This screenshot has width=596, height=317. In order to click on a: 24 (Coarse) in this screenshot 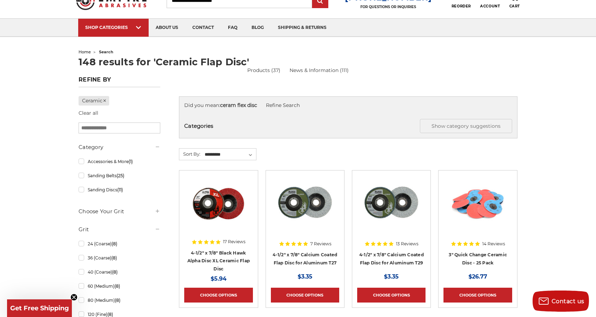, I will do `click(119, 243)`.